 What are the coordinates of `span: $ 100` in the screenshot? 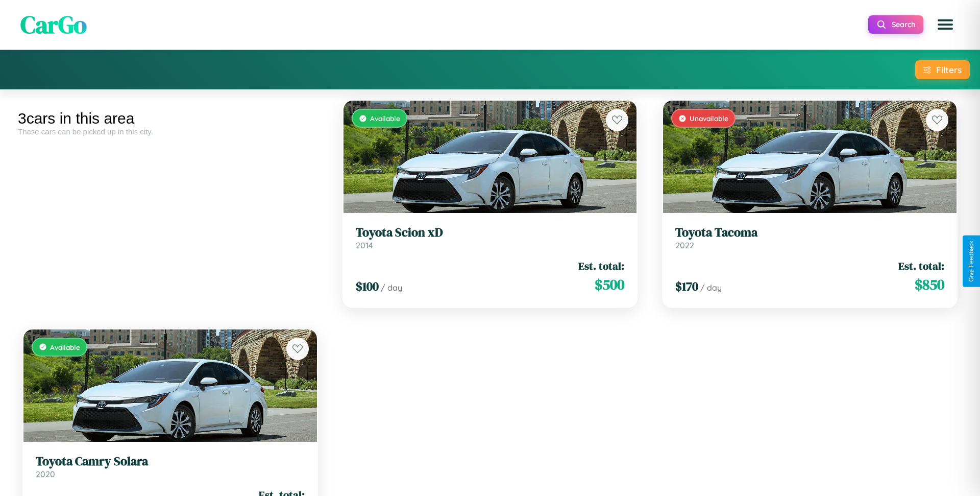 It's located at (367, 286).